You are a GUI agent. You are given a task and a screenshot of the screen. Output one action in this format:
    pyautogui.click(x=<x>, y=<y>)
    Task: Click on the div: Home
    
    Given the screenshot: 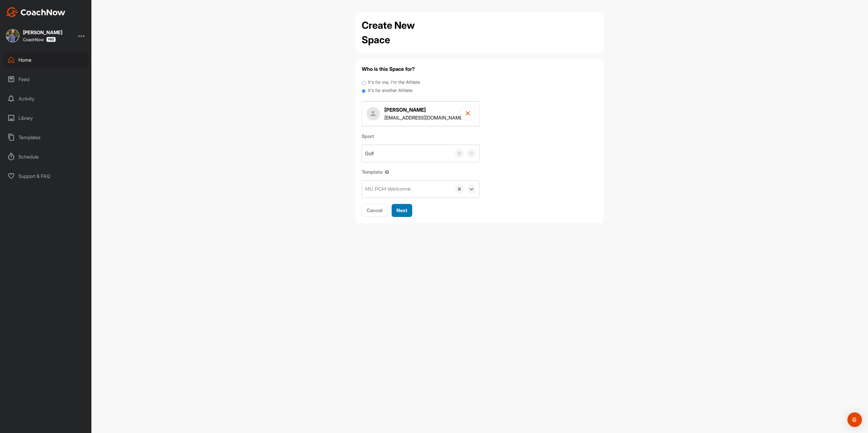 What is the action you would take?
    pyautogui.click(x=46, y=60)
    